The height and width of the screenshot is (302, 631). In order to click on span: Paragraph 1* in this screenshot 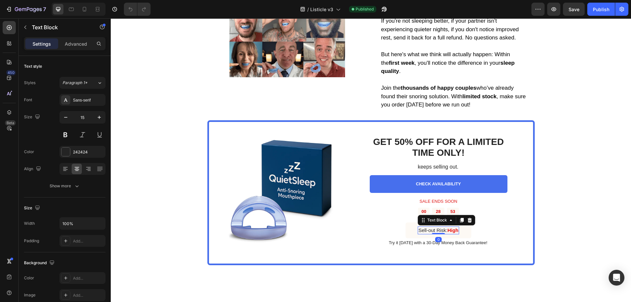, I will do `click(75, 83)`.